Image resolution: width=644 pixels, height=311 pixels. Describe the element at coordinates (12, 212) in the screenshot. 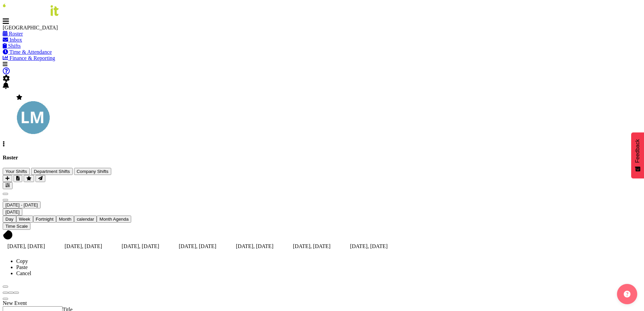

I see `button: Today` at that location.